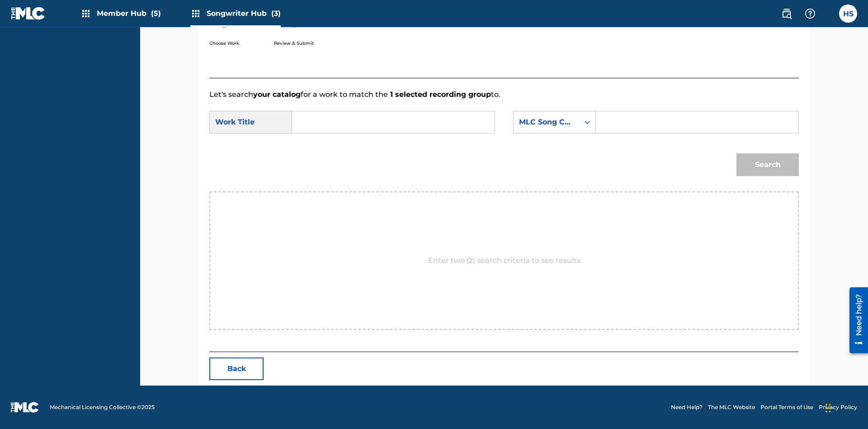 The image size is (868, 429). What do you see at coordinates (829, 408) in the screenshot?
I see `div: Drag` at bounding box center [829, 408].